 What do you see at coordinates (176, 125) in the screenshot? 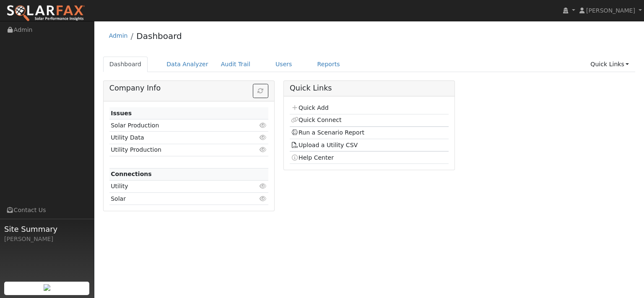
I see `td: Solar Production` at bounding box center [176, 125].